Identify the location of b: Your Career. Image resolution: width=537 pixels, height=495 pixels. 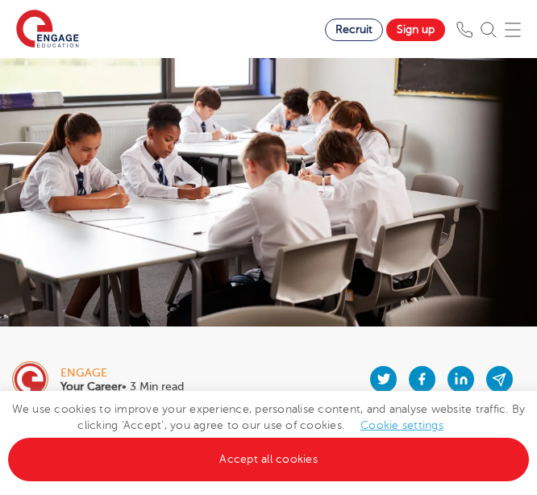
(91, 387).